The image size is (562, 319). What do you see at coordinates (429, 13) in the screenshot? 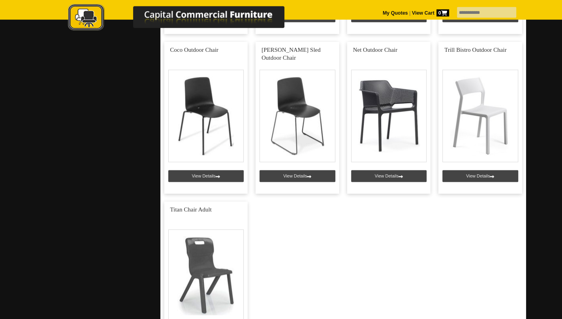
I see `a: View Cart0` at bounding box center [429, 13].